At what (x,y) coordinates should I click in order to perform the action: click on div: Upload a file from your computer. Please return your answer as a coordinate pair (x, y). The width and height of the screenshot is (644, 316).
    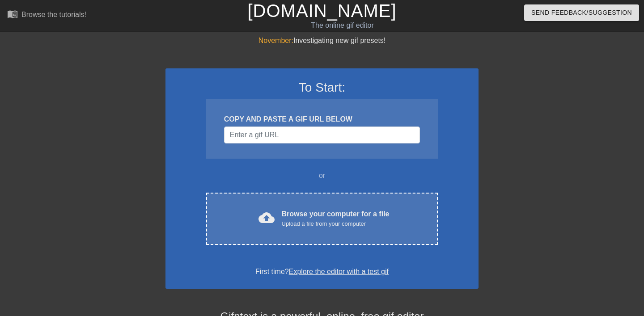
    Looking at the image, I should click on (335, 224).